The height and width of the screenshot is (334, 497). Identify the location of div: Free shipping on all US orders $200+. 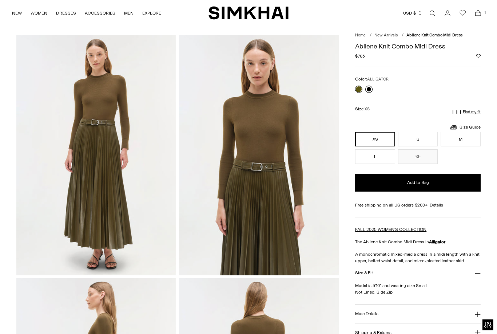
(418, 205).